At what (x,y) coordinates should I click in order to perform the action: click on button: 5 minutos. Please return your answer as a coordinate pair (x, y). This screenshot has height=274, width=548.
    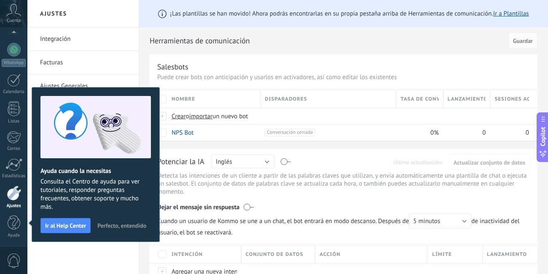
    Looking at the image, I should click on (440, 221).